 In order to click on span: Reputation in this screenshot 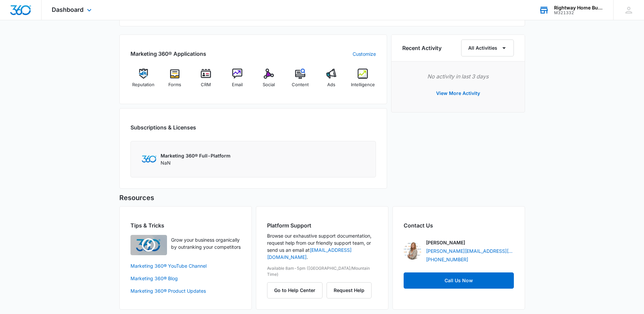, I will do `click(144, 85)`.